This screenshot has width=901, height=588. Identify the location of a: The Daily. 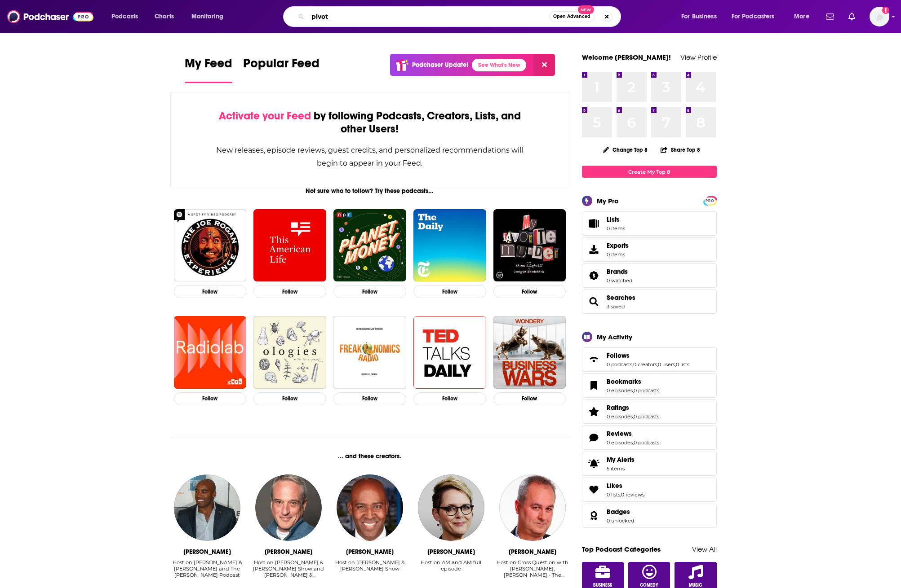
(450, 246).